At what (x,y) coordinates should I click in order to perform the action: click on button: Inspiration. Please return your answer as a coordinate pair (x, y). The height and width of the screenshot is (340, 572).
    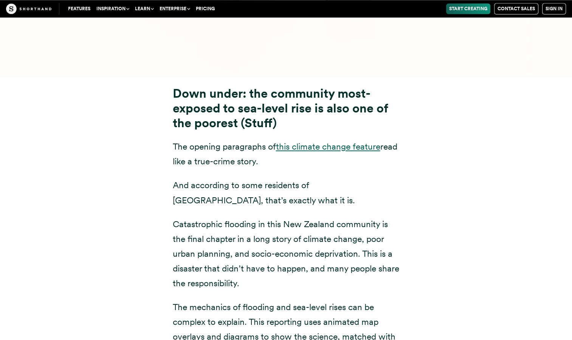
    Looking at the image, I should click on (113, 9).